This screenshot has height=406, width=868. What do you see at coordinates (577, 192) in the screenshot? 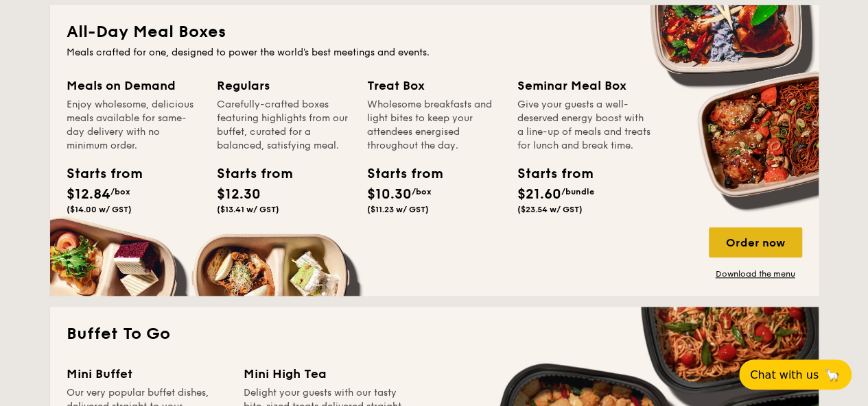
I see `span: /bundle` at bounding box center [577, 192].